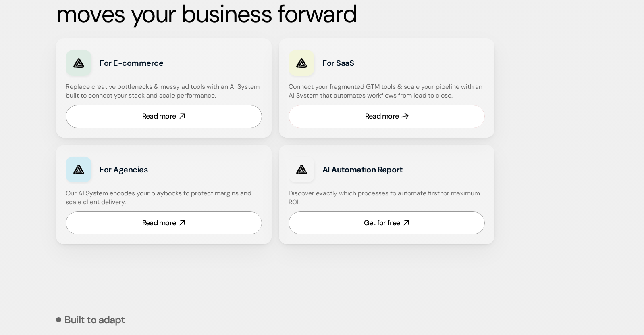  Describe the element at coordinates (154, 63) in the screenshot. I see `h3: For E-commerce` at that location.